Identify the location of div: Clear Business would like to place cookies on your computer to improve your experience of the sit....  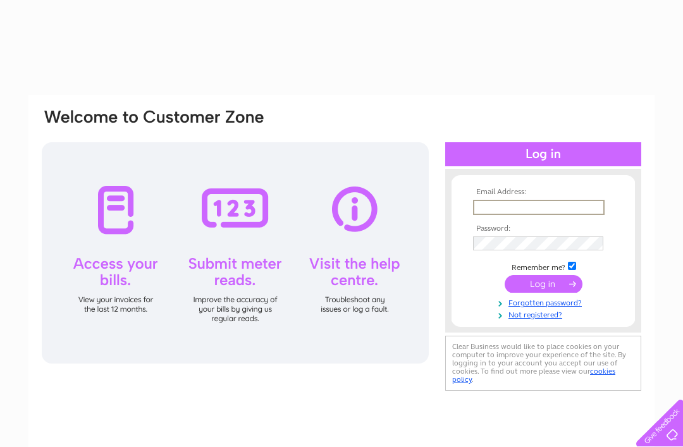
(543, 363).